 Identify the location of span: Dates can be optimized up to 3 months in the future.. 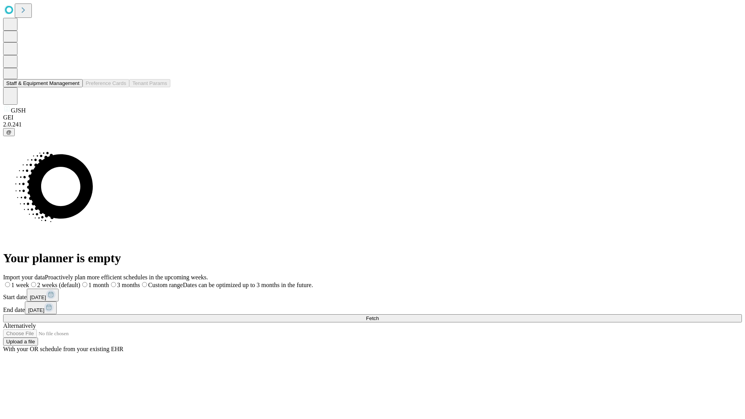
(248, 285).